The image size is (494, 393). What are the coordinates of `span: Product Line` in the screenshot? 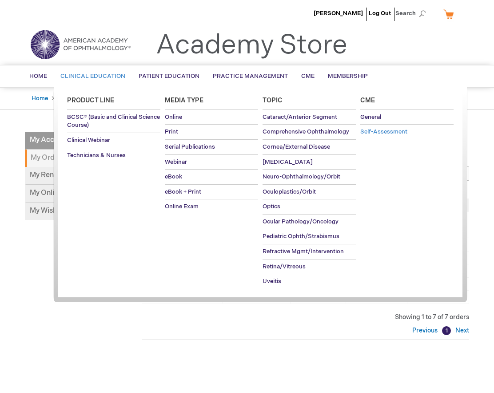 It's located at (91, 100).